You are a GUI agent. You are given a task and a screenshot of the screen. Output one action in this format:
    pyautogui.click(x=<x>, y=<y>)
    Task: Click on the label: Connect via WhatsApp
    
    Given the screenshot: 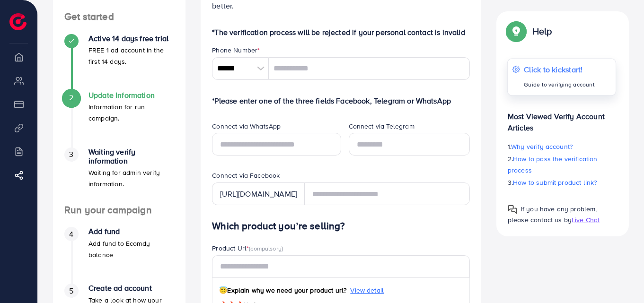 What is the action you would take?
    pyautogui.click(x=246, y=126)
    